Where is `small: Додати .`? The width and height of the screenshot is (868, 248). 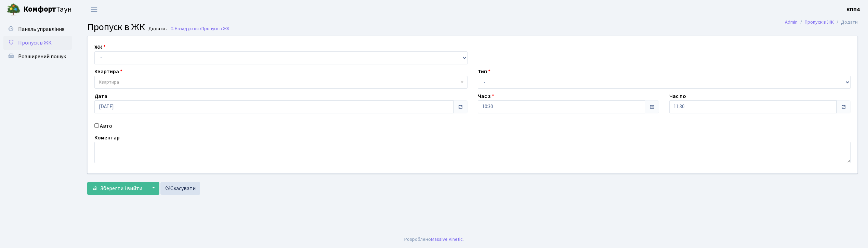
small: Додати . is located at coordinates (157, 29).